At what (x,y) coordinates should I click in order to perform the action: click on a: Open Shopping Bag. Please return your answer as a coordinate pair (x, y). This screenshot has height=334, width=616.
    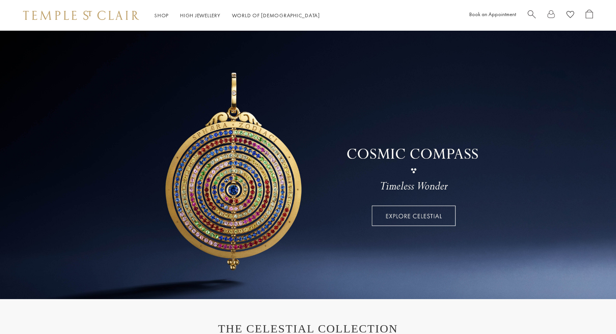
    Looking at the image, I should click on (589, 15).